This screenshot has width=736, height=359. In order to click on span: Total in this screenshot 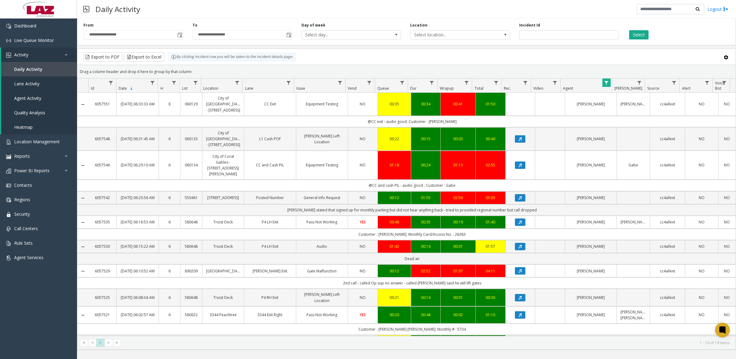, I will do `click(479, 88)`.